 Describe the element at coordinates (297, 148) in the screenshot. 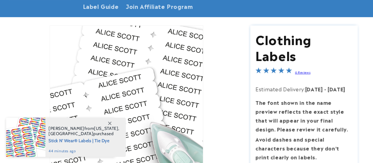

I see `strong: Avoid dashes and special characters because they don’t print clearly on labels.` at that location.